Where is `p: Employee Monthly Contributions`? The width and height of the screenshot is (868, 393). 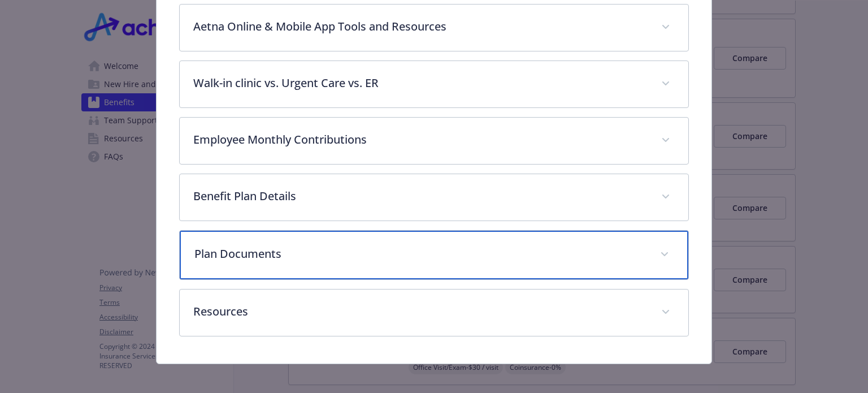
p: Employee Monthly Contributions is located at coordinates (420, 139).